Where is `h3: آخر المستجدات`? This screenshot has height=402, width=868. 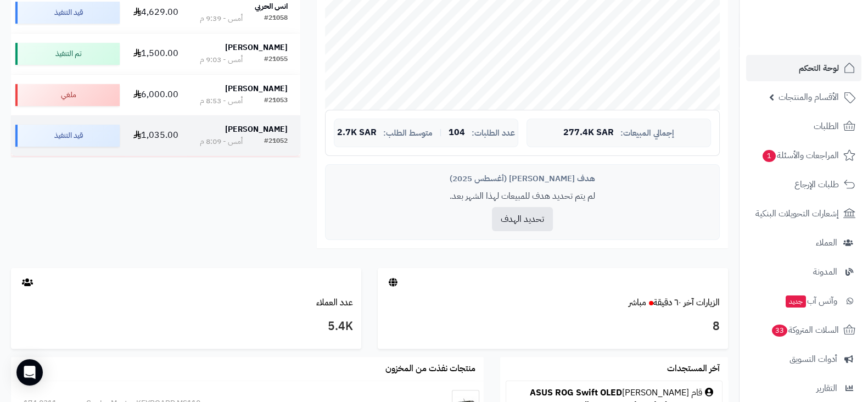
h3: آخر المستجدات is located at coordinates (693, 369).